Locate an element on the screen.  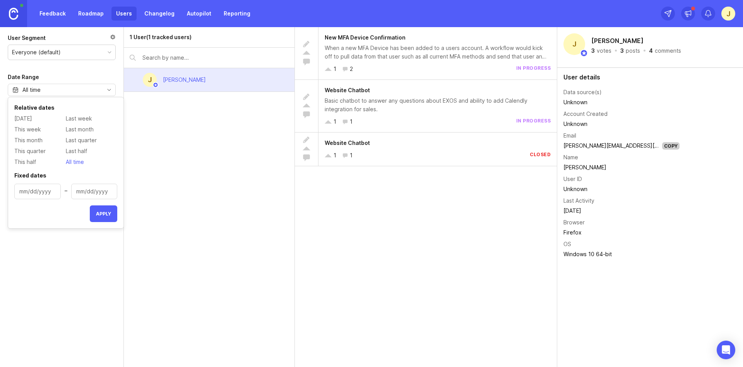
div: User details is located at coordinates (650, 77).